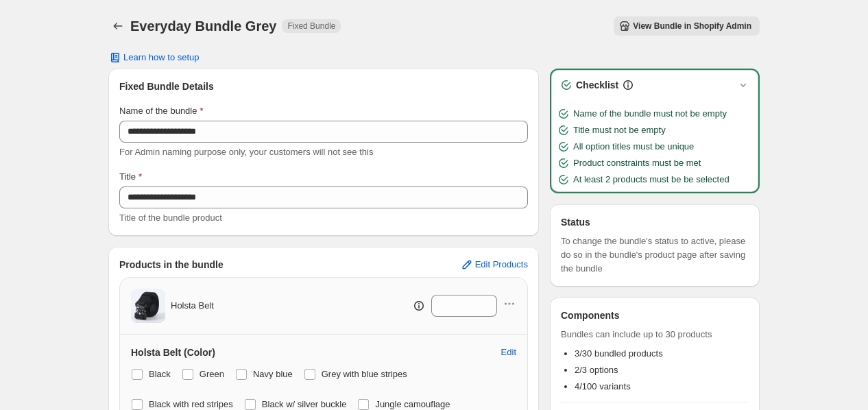  Describe the element at coordinates (311, 26) in the screenshot. I see `span: Fixed Bundle` at that location.